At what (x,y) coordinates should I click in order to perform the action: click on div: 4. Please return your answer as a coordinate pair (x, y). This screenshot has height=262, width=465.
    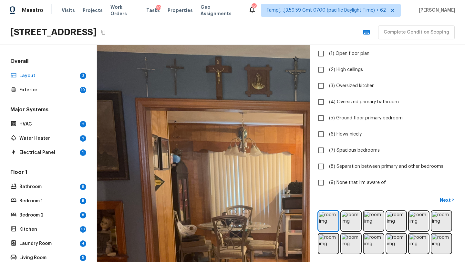
    Looking at the image, I should click on (83, 244).